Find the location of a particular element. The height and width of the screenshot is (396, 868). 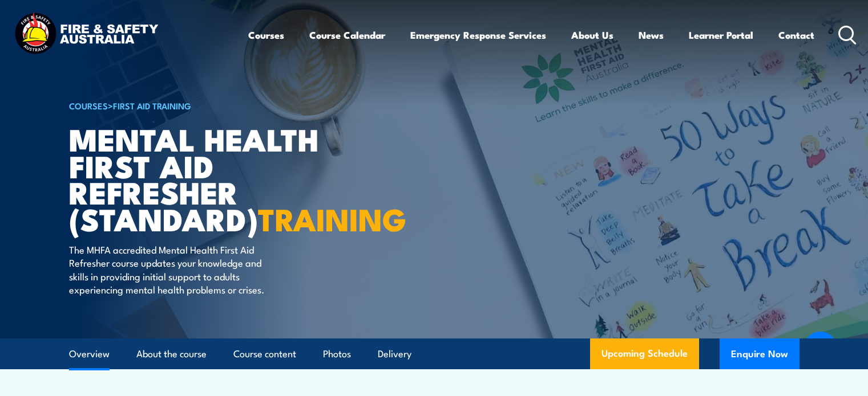

a: Learner Portal is located at coordinates (721, 35).